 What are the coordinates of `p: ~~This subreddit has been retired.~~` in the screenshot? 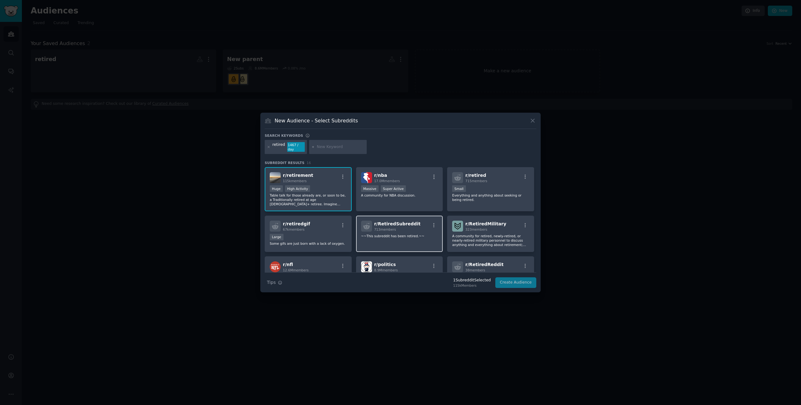 It's located at (400, 236).